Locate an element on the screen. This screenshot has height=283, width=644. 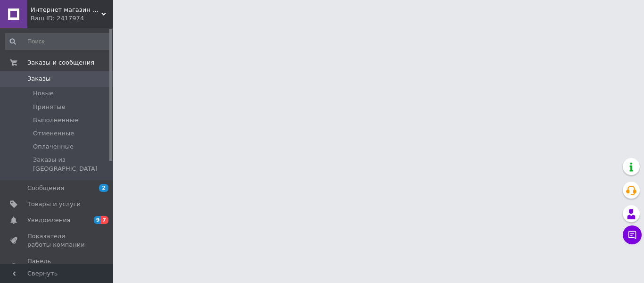
span: 2 is located at coordinates (103, 188).